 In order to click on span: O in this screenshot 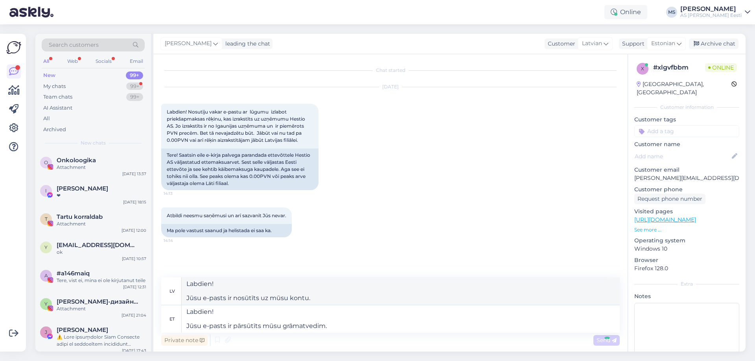, I will do `click(46, 162)`.